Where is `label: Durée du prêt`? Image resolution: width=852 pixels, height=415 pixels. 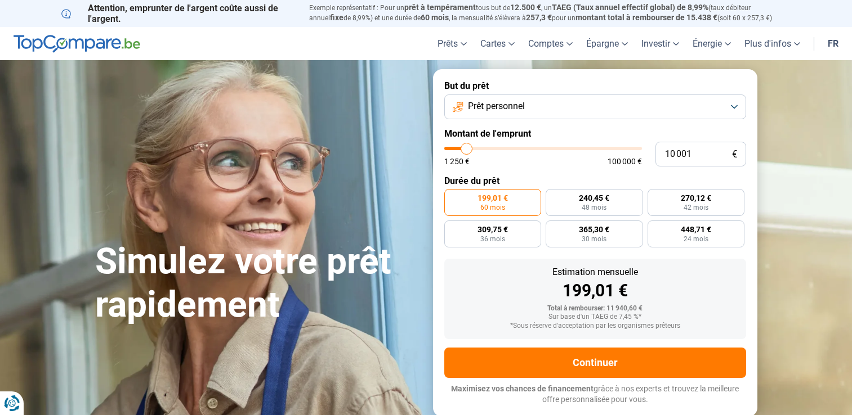 label: Durée du prêt is located at coordinates (595, 181).